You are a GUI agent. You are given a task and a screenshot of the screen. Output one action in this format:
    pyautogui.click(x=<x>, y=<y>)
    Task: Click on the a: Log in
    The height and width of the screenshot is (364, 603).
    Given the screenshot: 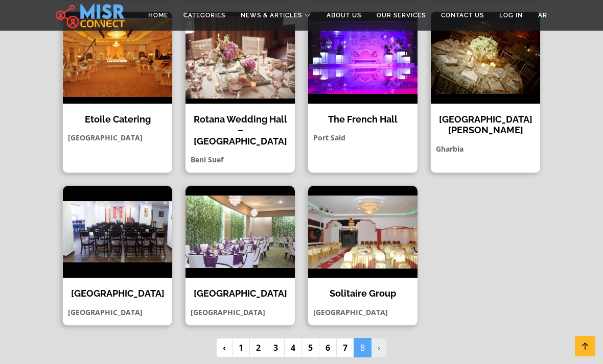 What is the action you would take?
    pyautogui.click(x=511, y=15)
    